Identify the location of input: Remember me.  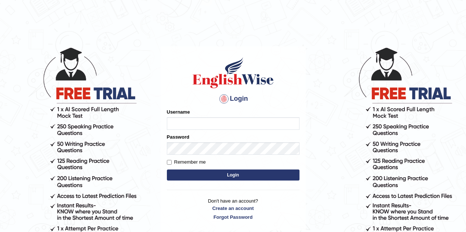
(169, 162).